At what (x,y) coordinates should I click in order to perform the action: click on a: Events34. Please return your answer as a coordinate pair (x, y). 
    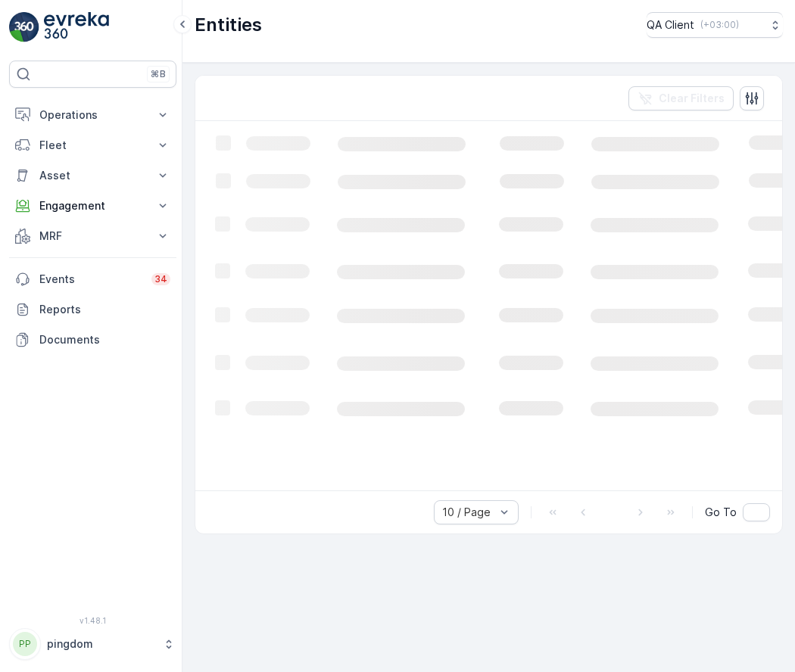
    Looking at the image, I should click on (92, 280).